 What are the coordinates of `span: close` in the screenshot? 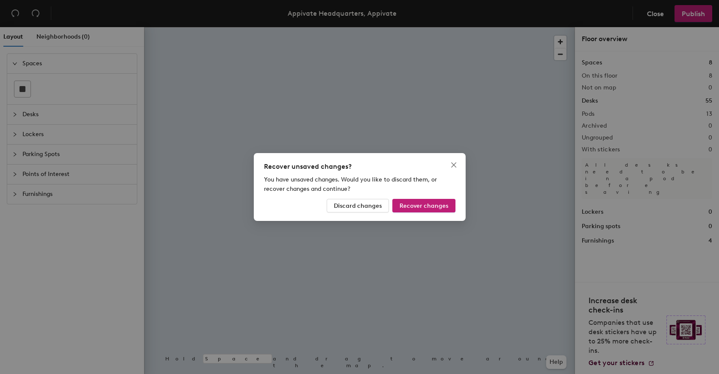 It's located at (454, 165).